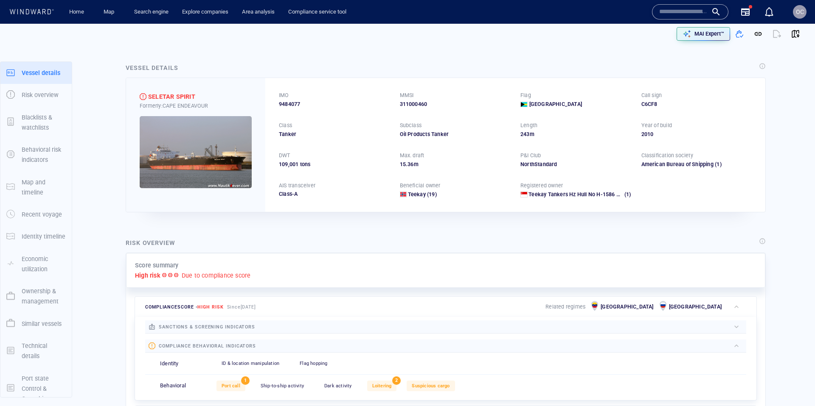 The height and width of the screenshot is (406, 815). I want to click on button: Map and timeline, so click(36, 188).